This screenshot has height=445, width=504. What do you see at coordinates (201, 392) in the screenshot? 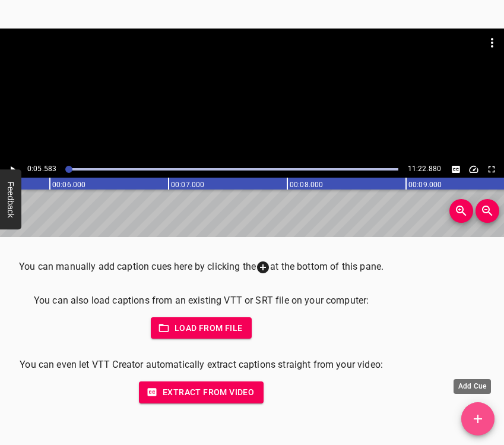
I see `button: Extract from video` at bounding box center [201, 392].